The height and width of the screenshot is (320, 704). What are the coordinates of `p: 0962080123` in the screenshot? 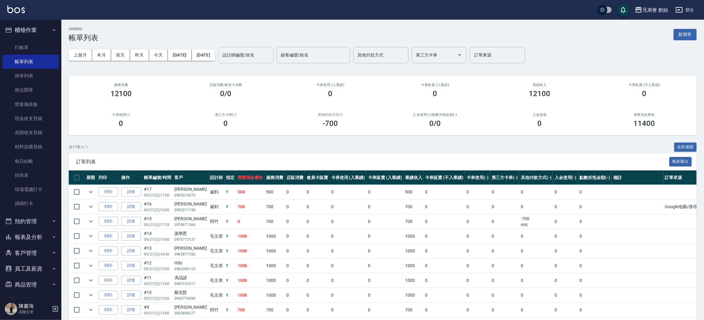 It's located at (190, 269).